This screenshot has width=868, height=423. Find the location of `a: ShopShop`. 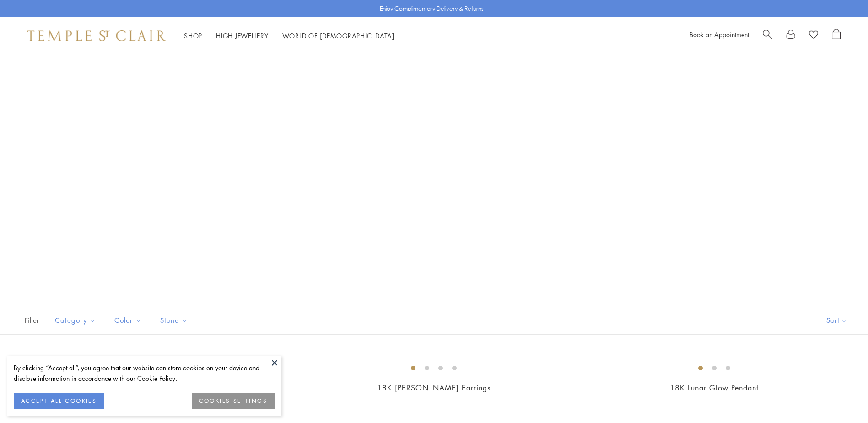

a: ShopShop is located at coordinates (193, 36).